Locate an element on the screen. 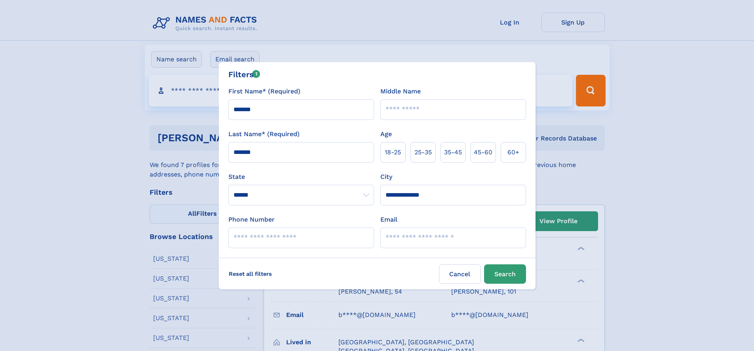 Image resolution: width=754 pixels, height=351 pixels. label: Cancel is located at coordinates (460, 274).